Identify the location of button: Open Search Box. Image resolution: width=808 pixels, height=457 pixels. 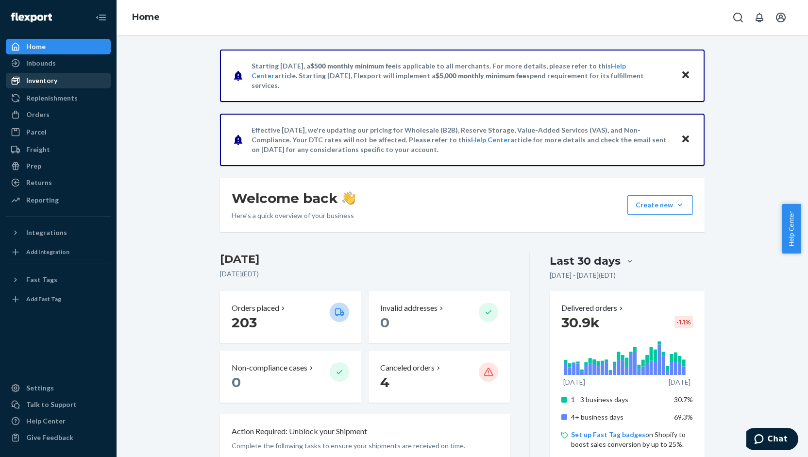
(738, 17).